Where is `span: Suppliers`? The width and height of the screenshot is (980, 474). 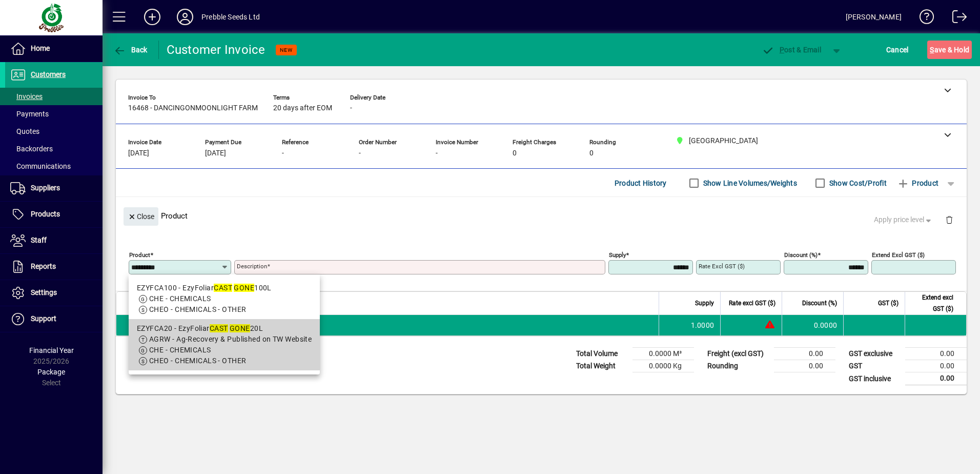 span: Suppliers is located at coordinates (45, 188).